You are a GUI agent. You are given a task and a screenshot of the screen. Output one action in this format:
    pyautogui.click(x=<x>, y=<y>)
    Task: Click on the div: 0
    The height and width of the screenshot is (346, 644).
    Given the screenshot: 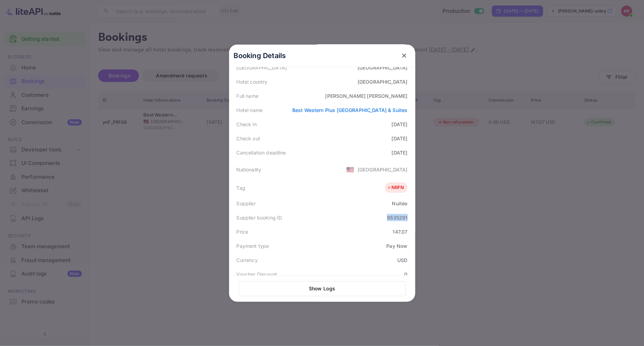 What is the action you would take?
    pyautogui.click(x=406, y=274)
    